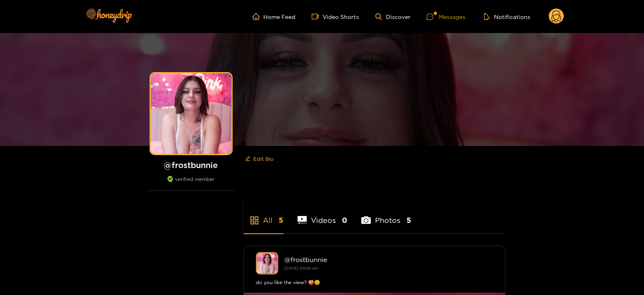  I want to click on span: home, so click(258, 16).